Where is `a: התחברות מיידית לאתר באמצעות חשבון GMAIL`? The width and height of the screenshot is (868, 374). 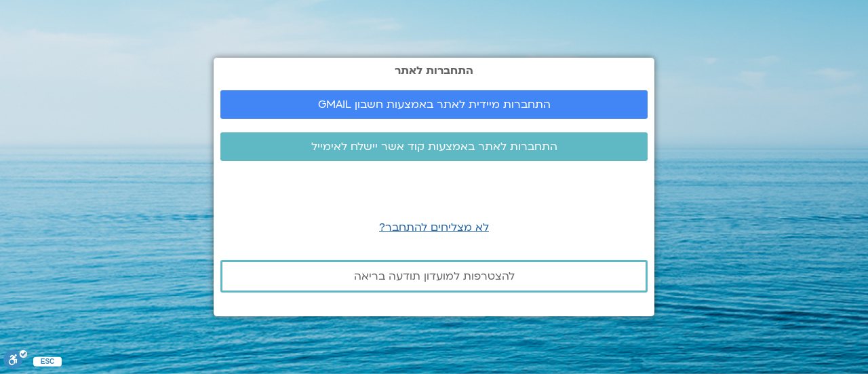
a: התחברות מיידית לאתר באמצעות חשבון GMAIL is located at coordinates (434, 104).